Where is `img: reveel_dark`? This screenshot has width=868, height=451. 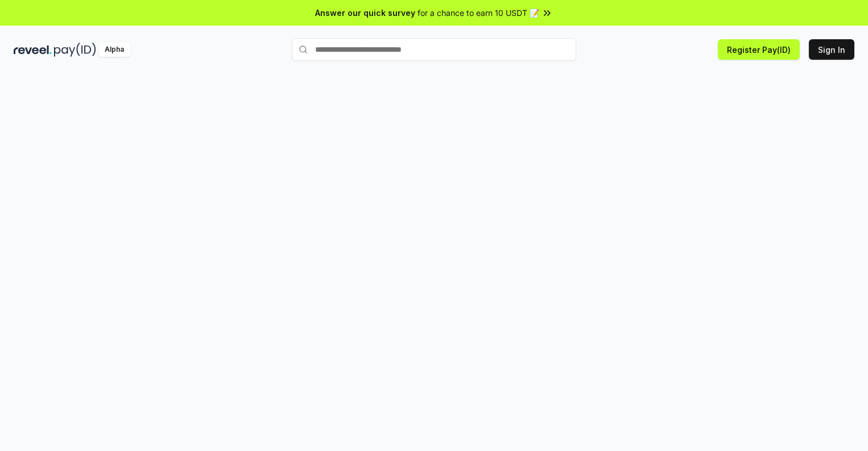
img: reveel_dark is located at coordinates (32, 50).